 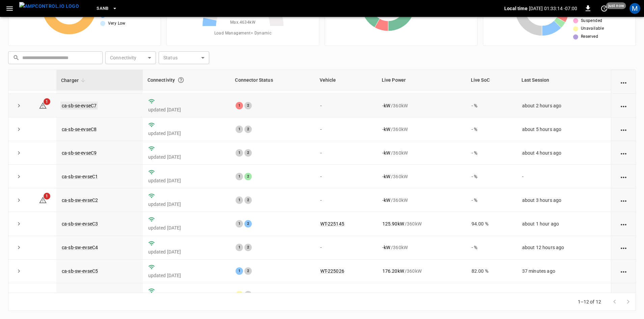 I want to click on td: about 5 hours ago, so click(x=563, y=130).